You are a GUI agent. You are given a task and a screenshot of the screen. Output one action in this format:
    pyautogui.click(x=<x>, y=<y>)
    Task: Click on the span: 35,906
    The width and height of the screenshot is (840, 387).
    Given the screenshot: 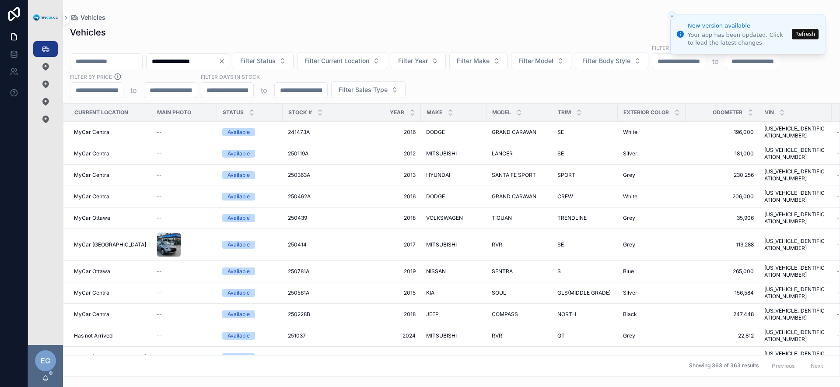 What is the action you would take?
    pyautogui.click(x=723, y=218)
    